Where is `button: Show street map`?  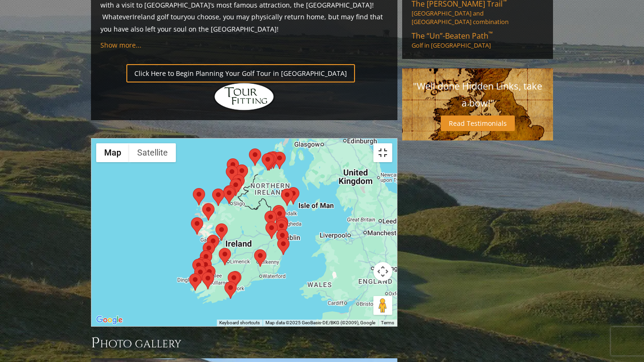 button: Show street map is located at coordinates (113, 153).